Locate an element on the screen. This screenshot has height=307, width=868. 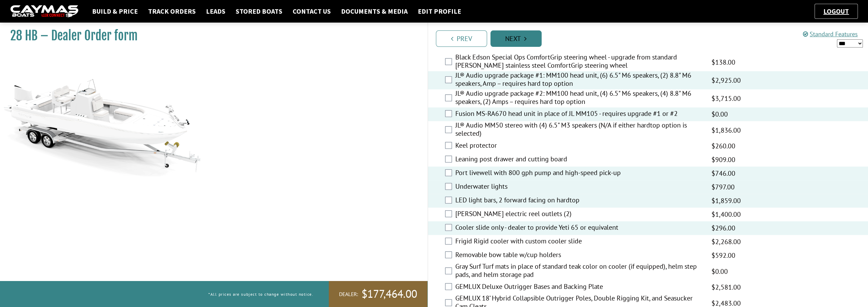
span: $296.00 is located at coordinates (723, 228).